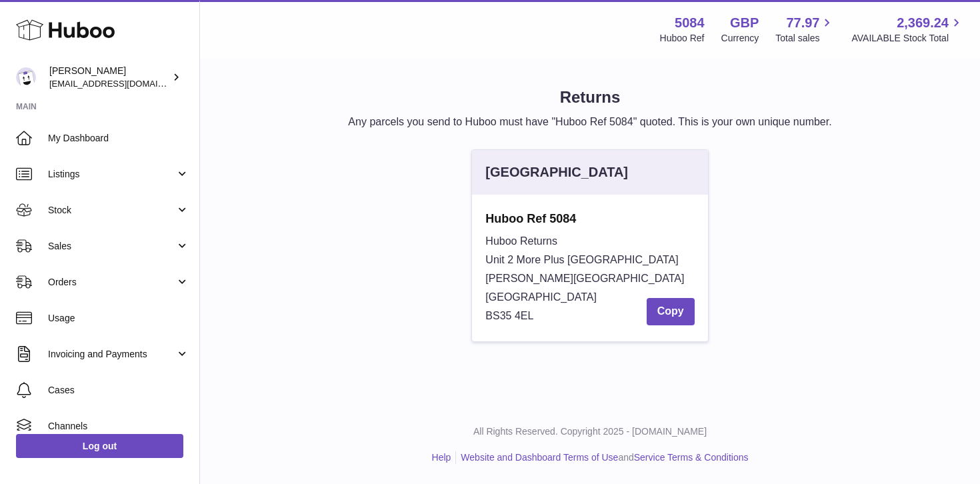  What do you see at coordinates (590, 122) in the screenshot?
I see `p: Any parcels you send to Huboo must have "Huboo Ref 5084" quoted. This is your own unique number.` at bounding box center [590, 122].